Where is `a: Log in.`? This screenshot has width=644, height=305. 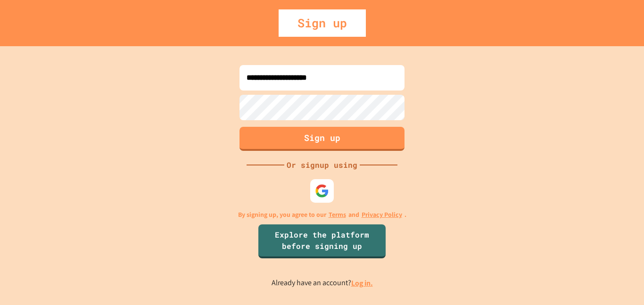 a: Log in. is located at coordinates (362, 283).